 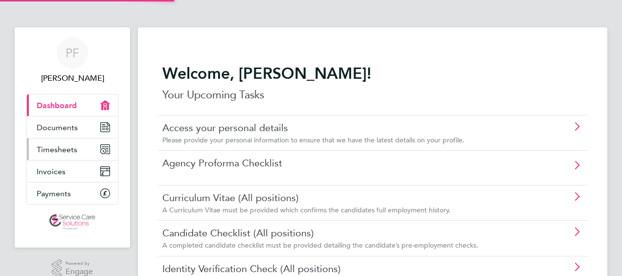 I want to click on a: Go to home page, so click(x=72, y=222).